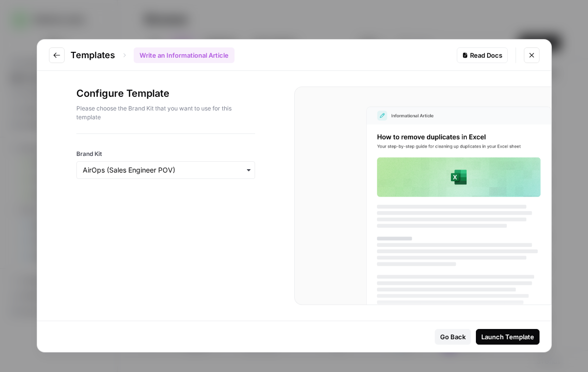 Image resolution: width=588 pixels, height=372 pixels. I want to click on p: Please choose the Brand Kit that you want to use for this template, so click(166, 113).